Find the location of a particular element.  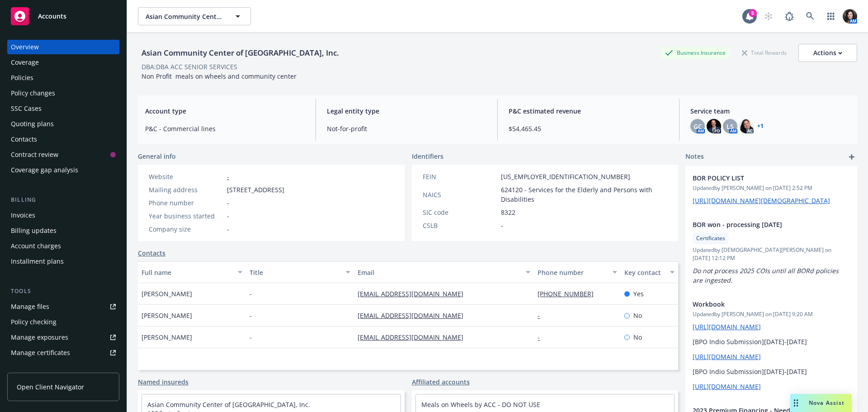

a: Policy changes is located at coordinates (63, 93).